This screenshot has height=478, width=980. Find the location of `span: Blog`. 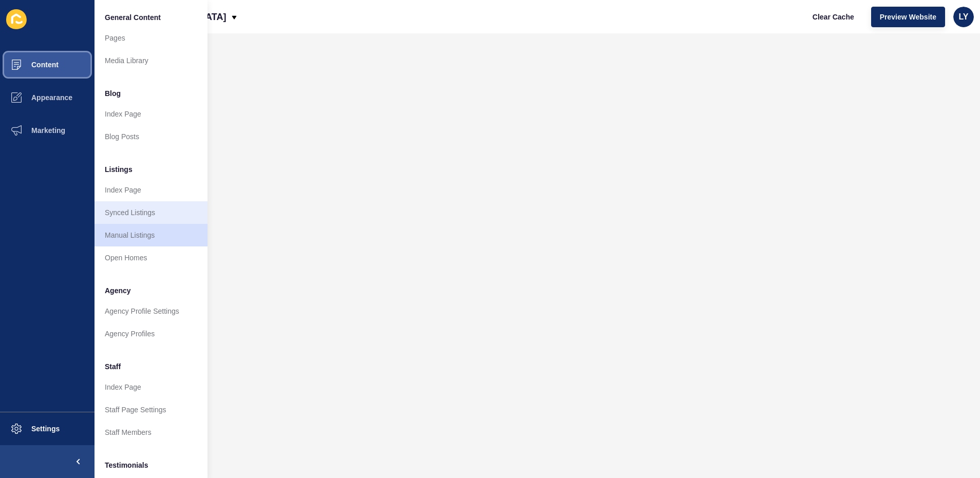

span: Blog is located at coordinates (113, 93).